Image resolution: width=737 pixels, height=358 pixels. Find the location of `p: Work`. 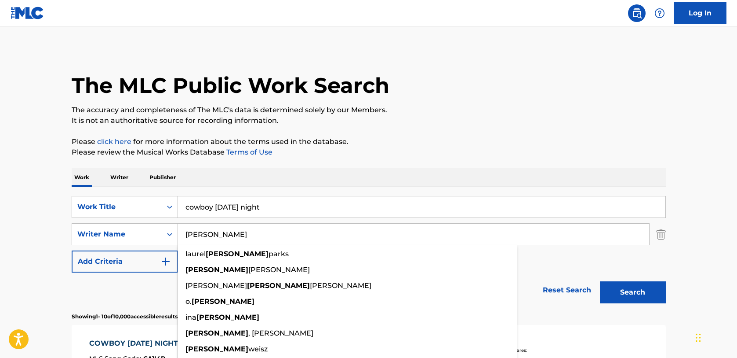

p: Work is located at coordinates (82, 177).